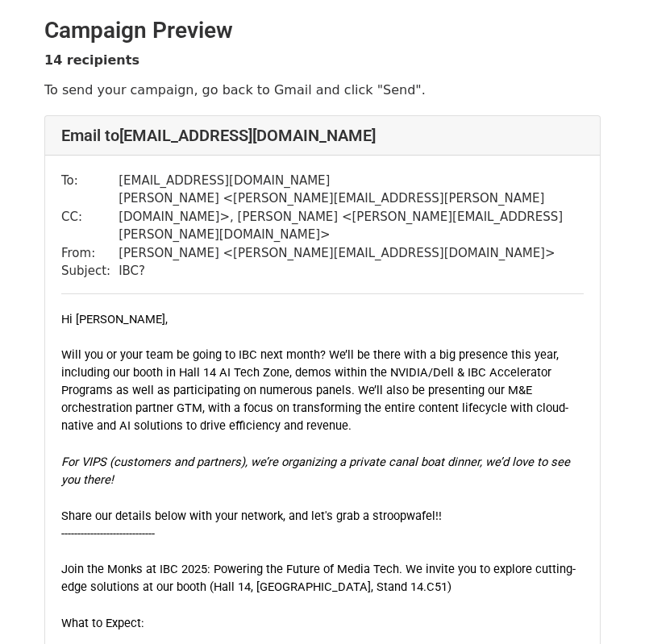  Describe the element at coordinates (90, 253) in the screenshot. I see `td: From:` at that location.